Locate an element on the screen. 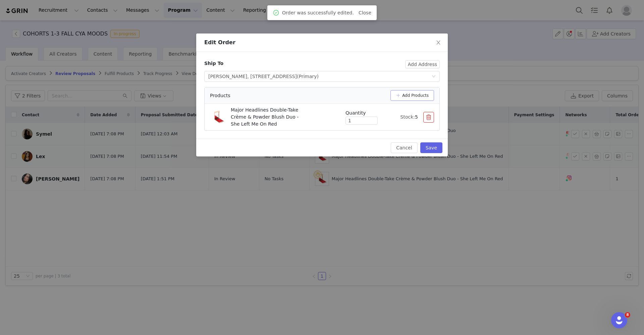  p: Major Headlines Double-Take Crème & Powder Blush Duo - She Left Me On Red is located at coordinates (265, 117).